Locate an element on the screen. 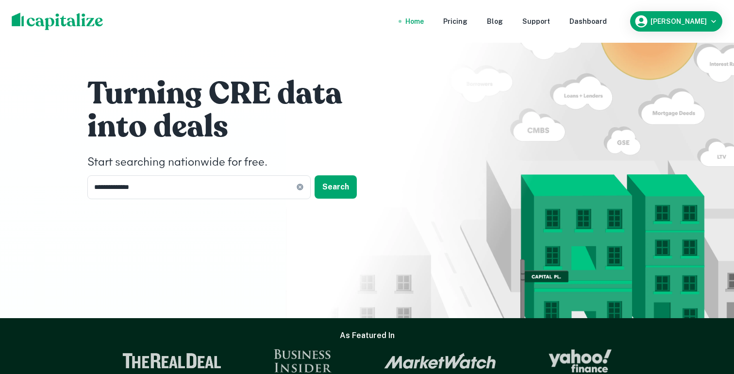  div: Home is located at coordinates (415, 21).